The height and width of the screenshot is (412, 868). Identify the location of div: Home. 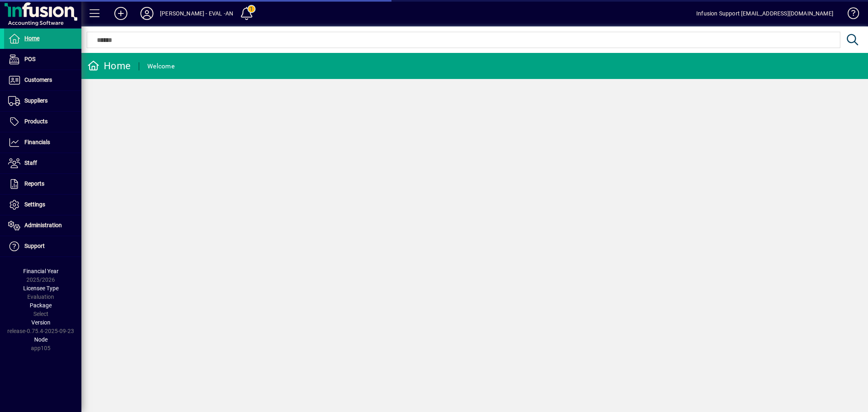
(109, 66).